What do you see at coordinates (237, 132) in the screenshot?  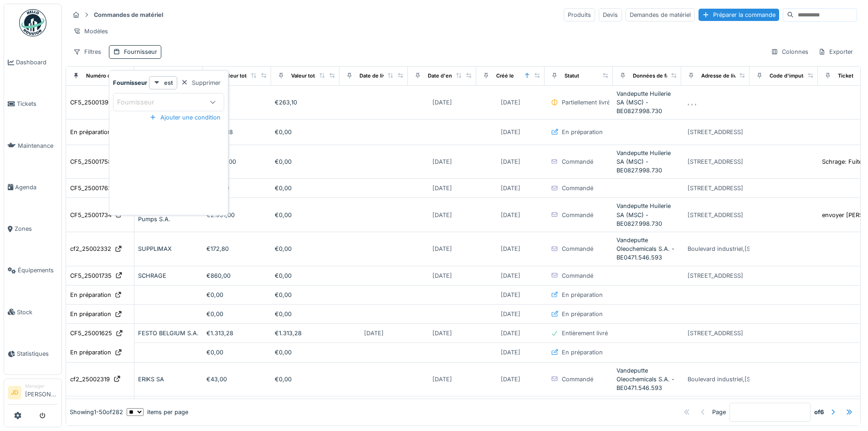 I see `div: €2.027,18` at bounding box center [237, 132].